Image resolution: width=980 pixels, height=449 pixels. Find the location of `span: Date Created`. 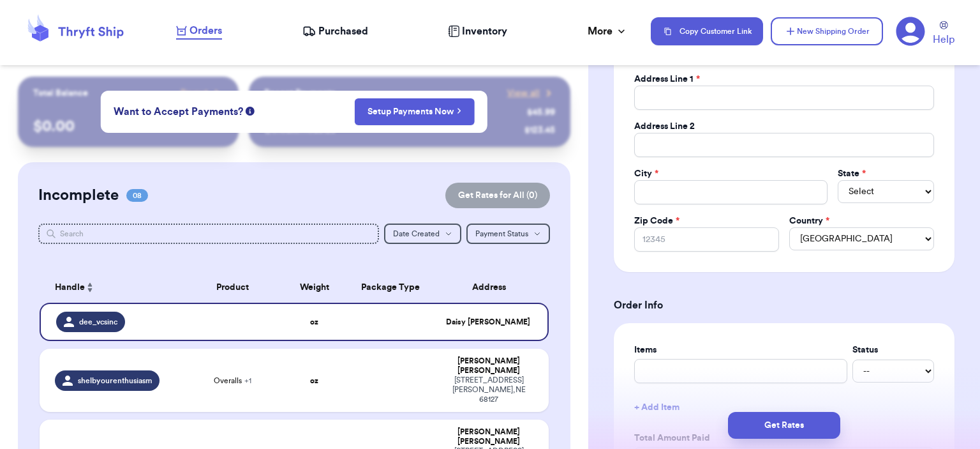

span: Date Created is located at coordinates (416, 234).